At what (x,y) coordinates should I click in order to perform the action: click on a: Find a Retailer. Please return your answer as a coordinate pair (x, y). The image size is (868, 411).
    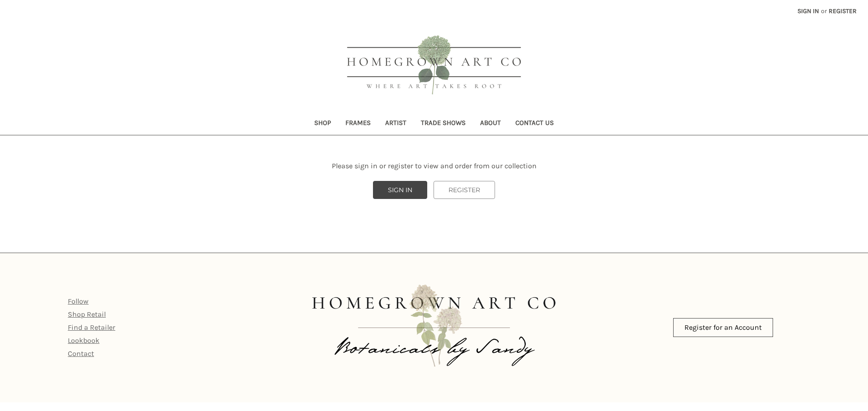
    Looking at the image, I should click on (91, 328).